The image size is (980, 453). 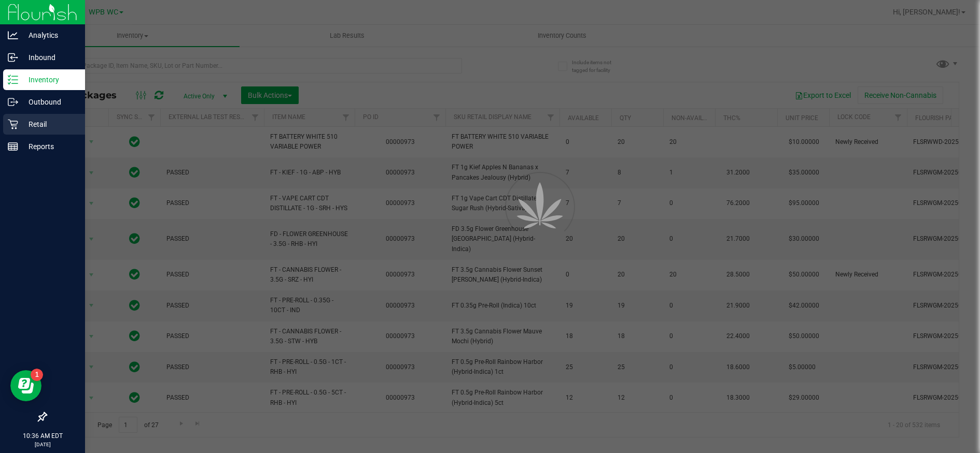 What do you see at coordinates (49, 102) in the screenshot?
I see `p: Outbound` at bounding box center [49, 102].